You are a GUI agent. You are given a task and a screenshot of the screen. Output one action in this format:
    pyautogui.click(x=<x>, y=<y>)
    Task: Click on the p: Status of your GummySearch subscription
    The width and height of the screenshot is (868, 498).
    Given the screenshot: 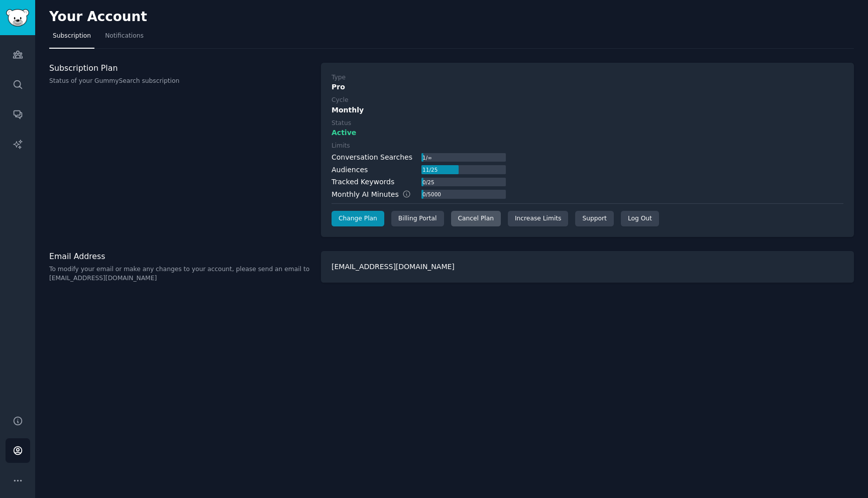 What is the action you would take?
    pyautogui.click(x=179, y=82)
    